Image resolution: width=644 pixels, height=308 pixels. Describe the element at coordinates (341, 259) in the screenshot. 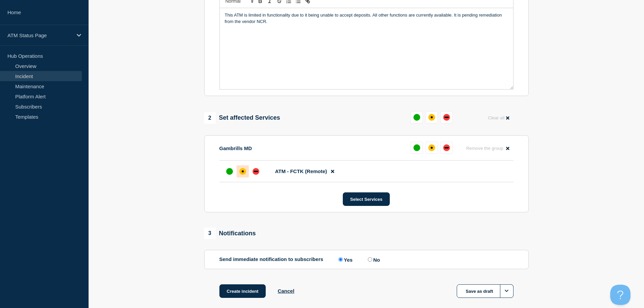

I see `input: Yes` at that location.